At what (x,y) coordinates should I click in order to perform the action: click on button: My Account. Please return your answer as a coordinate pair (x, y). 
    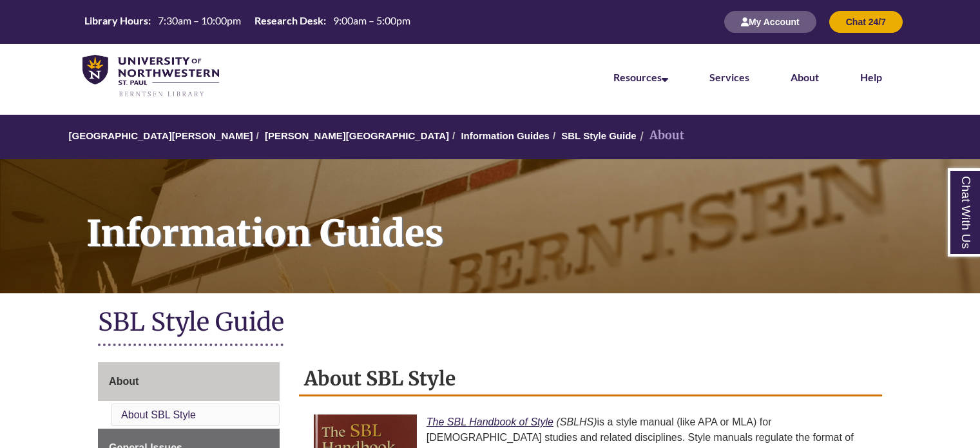
    Looking at the image, I should click on (770, 22).